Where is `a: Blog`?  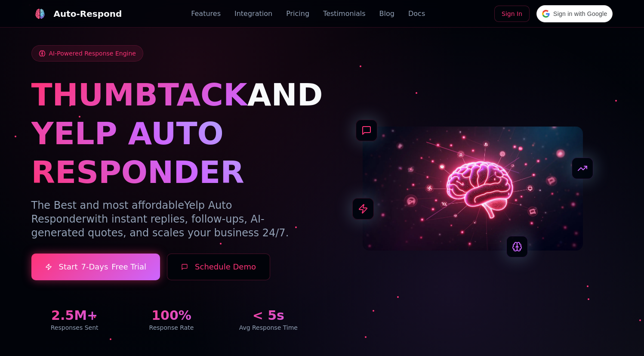
a: Blog is located at coordinates (387, 14).